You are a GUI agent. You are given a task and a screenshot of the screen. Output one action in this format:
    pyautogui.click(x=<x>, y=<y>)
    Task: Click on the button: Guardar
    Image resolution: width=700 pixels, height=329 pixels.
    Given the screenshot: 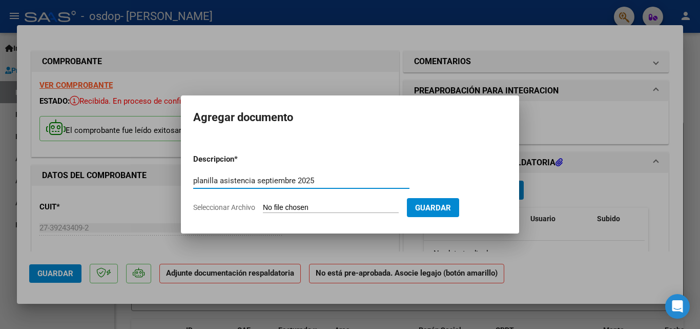 What is the action you would take?
    pyautogui.click(x=433, y=207)
    